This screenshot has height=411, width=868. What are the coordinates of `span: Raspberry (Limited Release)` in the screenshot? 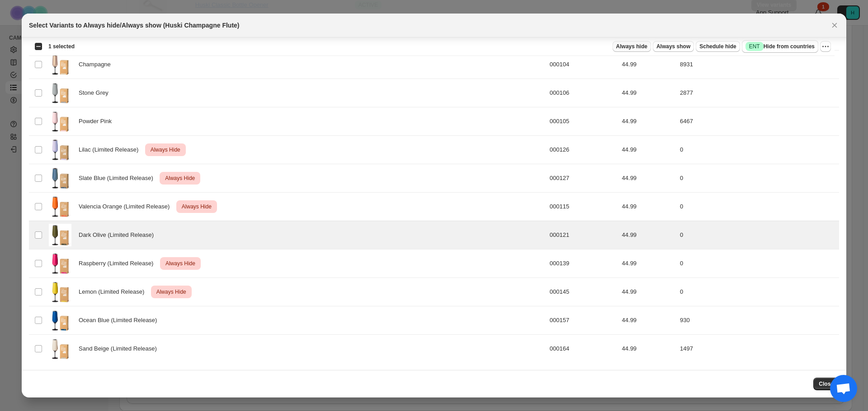 It's located at (119, 263).